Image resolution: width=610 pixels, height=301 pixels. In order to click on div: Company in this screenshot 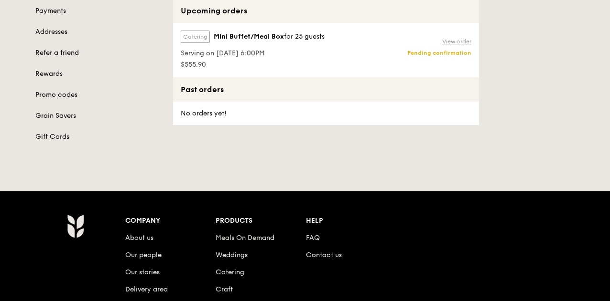, I will do `click(170, 221)`.